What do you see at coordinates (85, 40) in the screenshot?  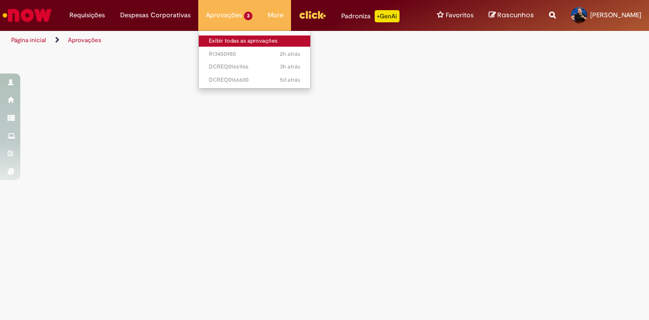 I see `a: Aprovações` at bounding box center [85, 40].